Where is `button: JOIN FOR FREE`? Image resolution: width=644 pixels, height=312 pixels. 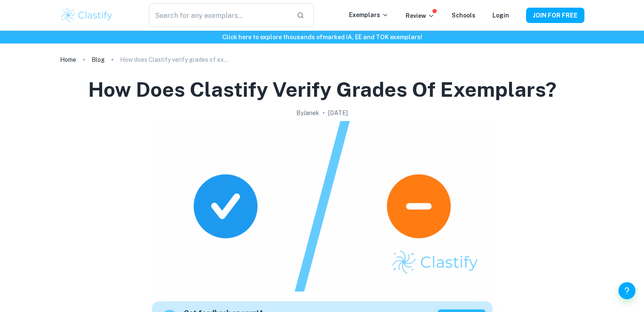
button: JOIN FOR FREE is located at coordinates (555, 15).